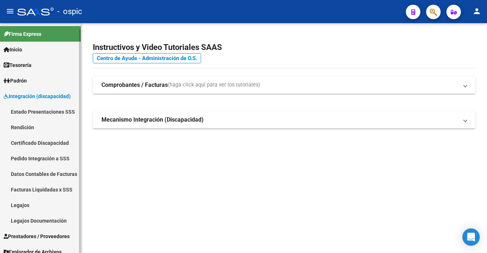 This screenshot has width=487, height=253. What do you see at coordinates (37, 96) in the screenshot?
I see `span: Integración (discapacidad)` at bounding box center [37, 96].